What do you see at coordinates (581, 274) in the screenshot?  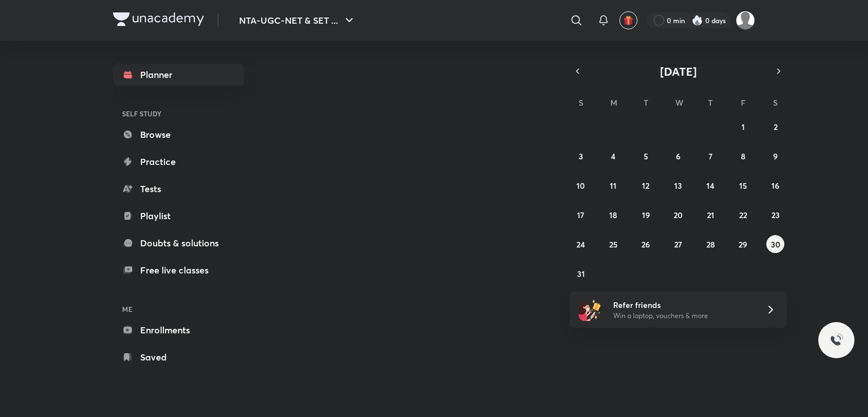 I see `button: August 31, 2025` at bounding box center [581, 274].